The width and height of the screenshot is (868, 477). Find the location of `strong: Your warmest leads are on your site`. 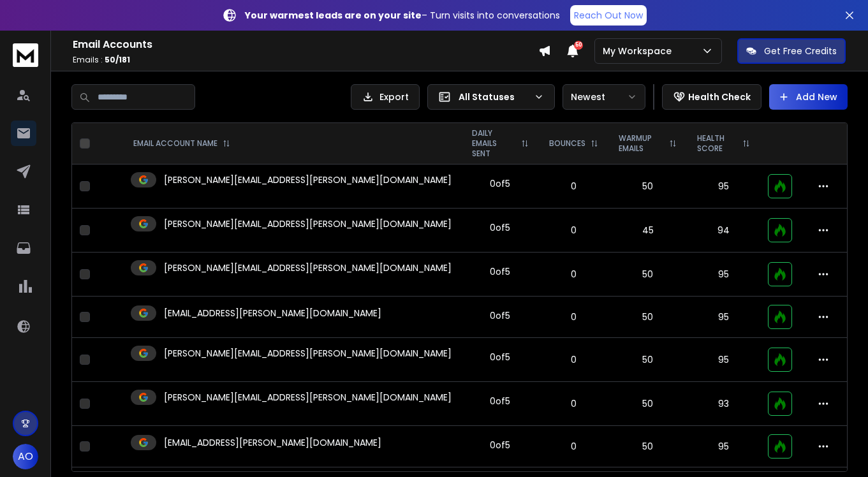

strong: Your warmest leads are on your site is located at coordinates (333, 15).